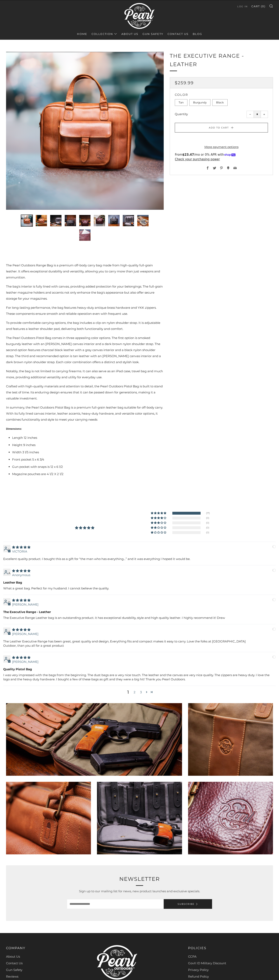  Describe the element at coordinates (198, 969) in the screenshot. I see `a: Privacy Policy` at that location.